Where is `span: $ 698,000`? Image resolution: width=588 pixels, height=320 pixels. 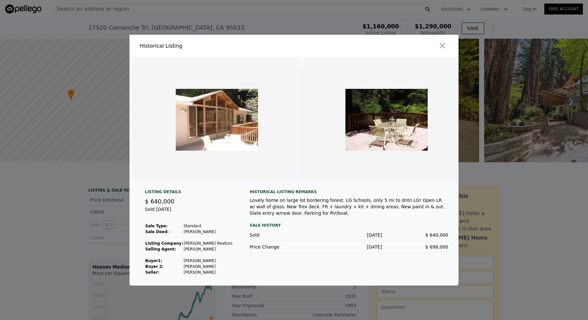 span: $ 698,000 is located at coordinates (437, 247).